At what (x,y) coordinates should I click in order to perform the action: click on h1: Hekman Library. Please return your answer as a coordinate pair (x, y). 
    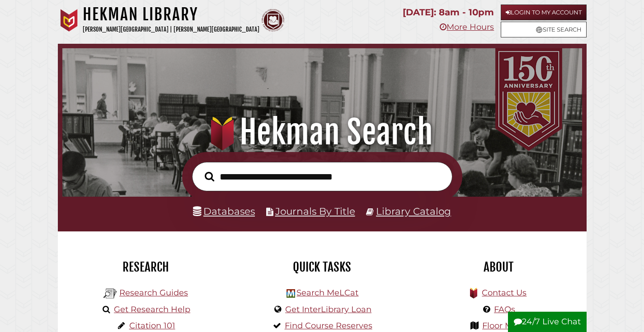
    Looking at the image, I should click on (171, 15).